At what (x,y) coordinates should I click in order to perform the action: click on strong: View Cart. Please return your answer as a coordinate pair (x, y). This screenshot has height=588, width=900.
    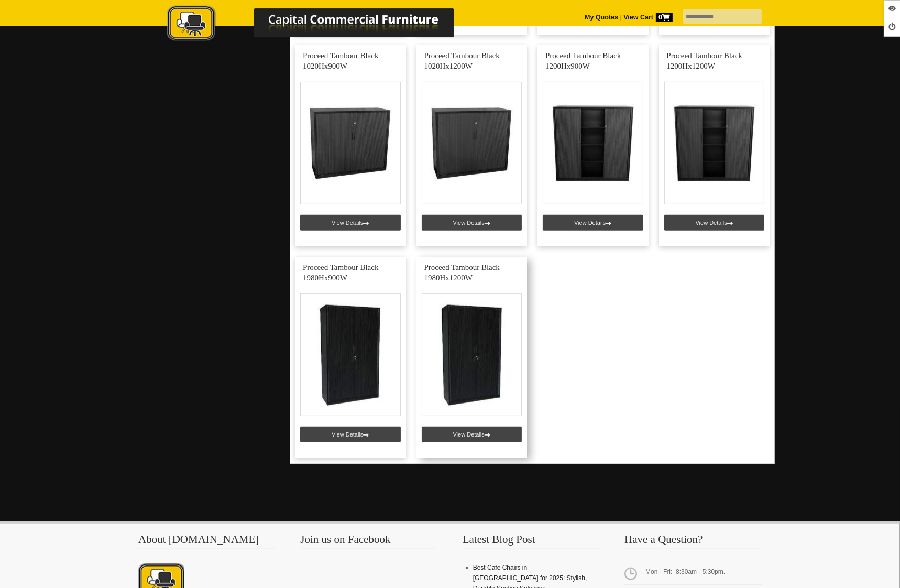
    Looking at the image, I should click on (648, 17).